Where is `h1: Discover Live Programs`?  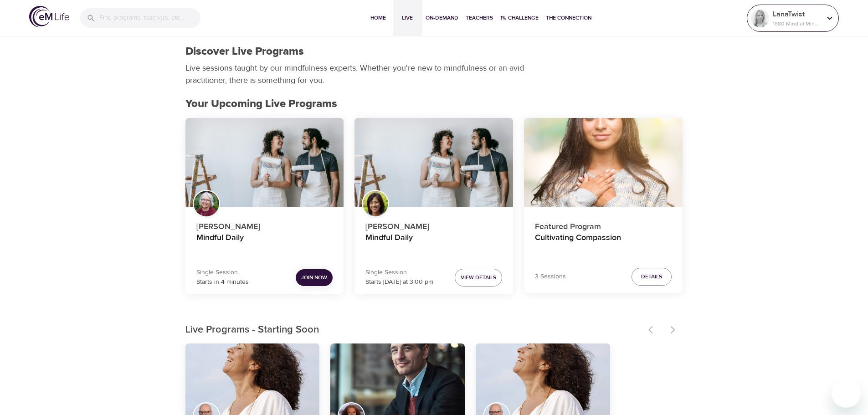
h1: Discover Live Programs is located at coordinates (245, 52).